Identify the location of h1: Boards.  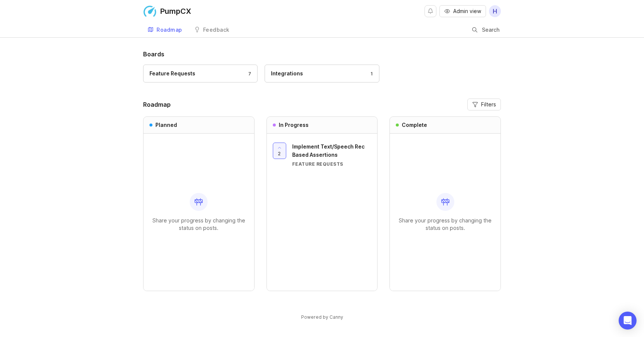
(322, 54).